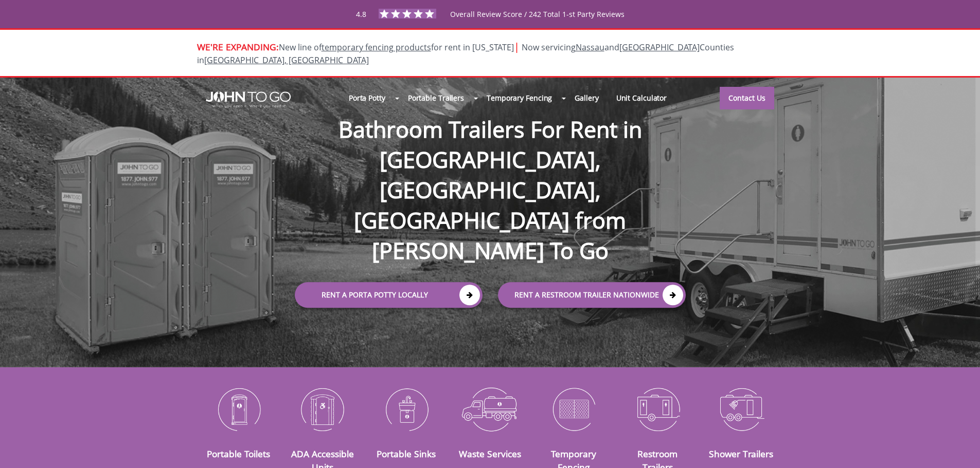  Describe the element at coordinates (465, 53) in the screenshot. I see `span: Now servicing and Counties in` at that location.